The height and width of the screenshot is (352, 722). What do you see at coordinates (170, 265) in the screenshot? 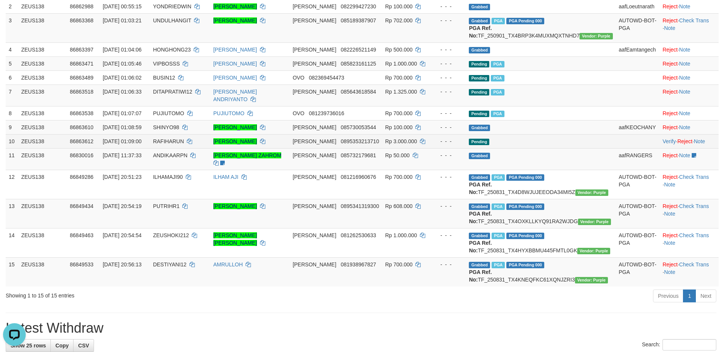
I see `span: DESTIYANI12` at bounding box center [170, 265].